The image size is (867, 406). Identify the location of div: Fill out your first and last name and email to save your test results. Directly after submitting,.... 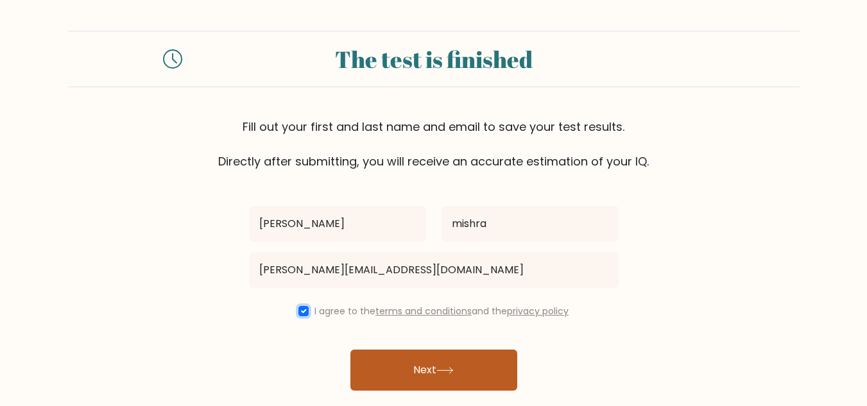
(434, 144).